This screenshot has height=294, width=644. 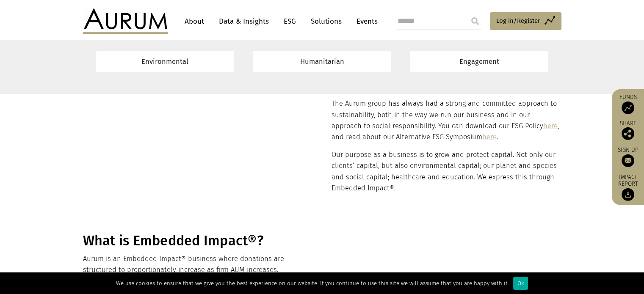 I want to click on a: Environmental, so click(x=165, y=61).